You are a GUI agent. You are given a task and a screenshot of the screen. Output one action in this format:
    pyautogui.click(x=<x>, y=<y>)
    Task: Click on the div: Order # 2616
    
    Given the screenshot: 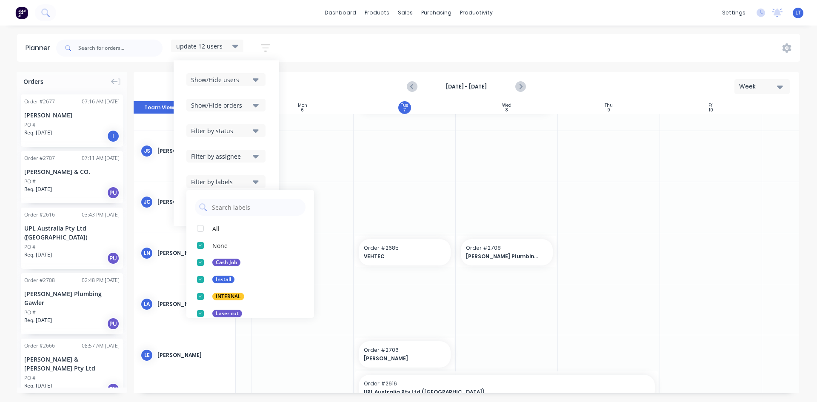 What is the action you would take?
    pyautogui.click(x=40, y=215)
    